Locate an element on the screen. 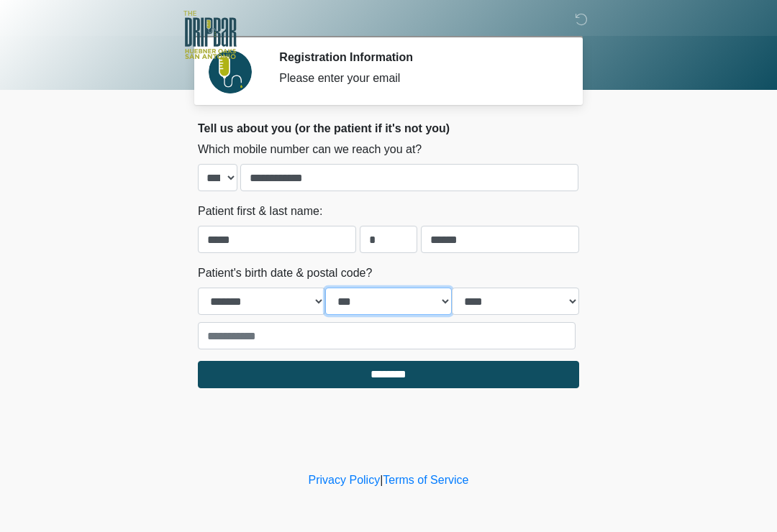 Image resolution: width=777 pixels, height=532 pixels. a: Terms of Service is located at coordinates (425, 480).